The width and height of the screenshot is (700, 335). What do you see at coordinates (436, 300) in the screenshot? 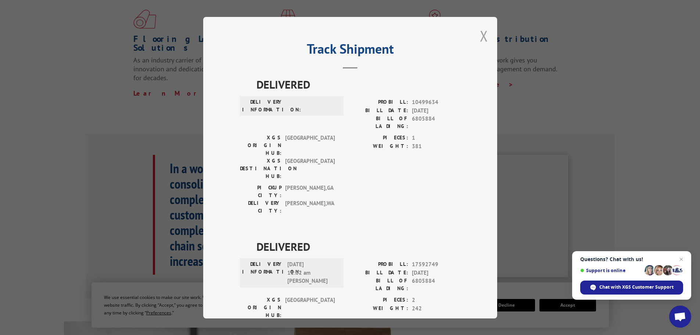
I see `span: 2` at bounding box center [436, 300].